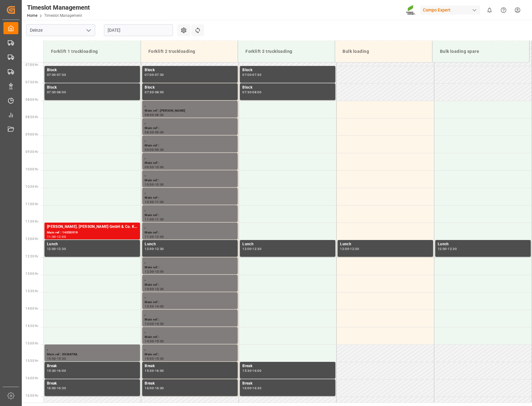 The height and width of the screenshot is (406, 532). Describe the element at coordinates (51, 75) in the screenshot. I see `div: 07:00` at that location.